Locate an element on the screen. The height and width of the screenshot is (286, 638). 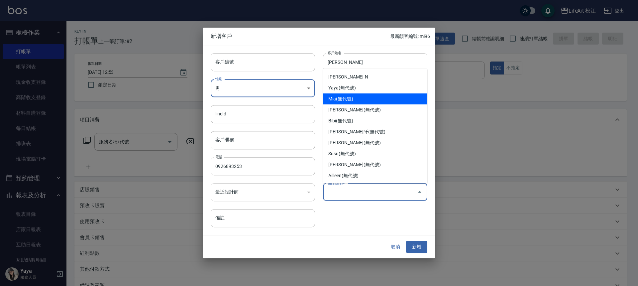
label: 偏好設計師 is located at coordinates (337, 183).